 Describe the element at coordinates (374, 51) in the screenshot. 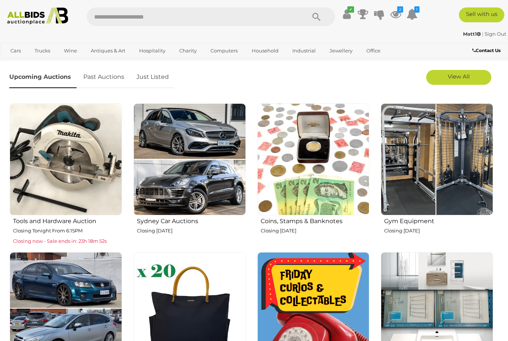

I see `a: Office` at that location.